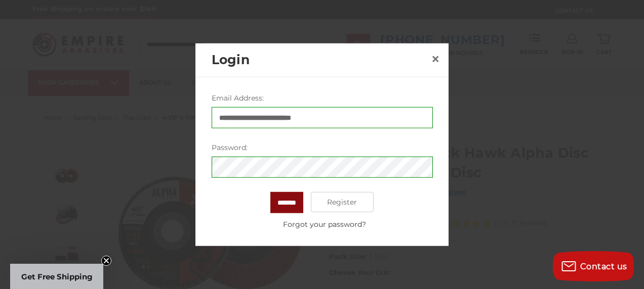 The image size is (644, 289). What do you see at coordinates (57, 277) in the screenshot?
I see `div: Get Free ShippingClose teaser` at bounding box center [57, 277].